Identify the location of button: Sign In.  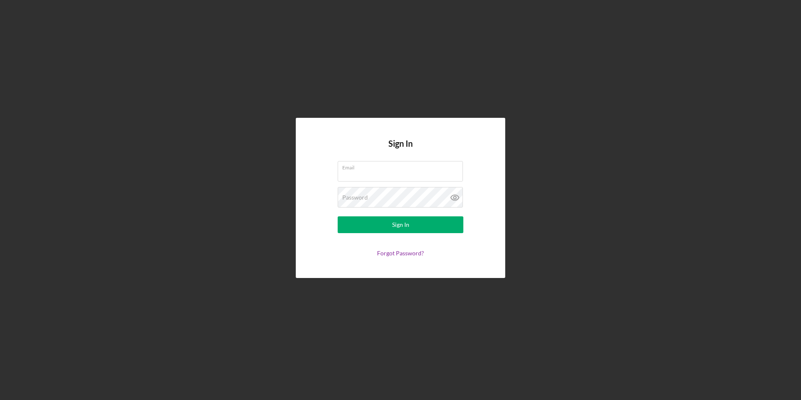
(401, 225).